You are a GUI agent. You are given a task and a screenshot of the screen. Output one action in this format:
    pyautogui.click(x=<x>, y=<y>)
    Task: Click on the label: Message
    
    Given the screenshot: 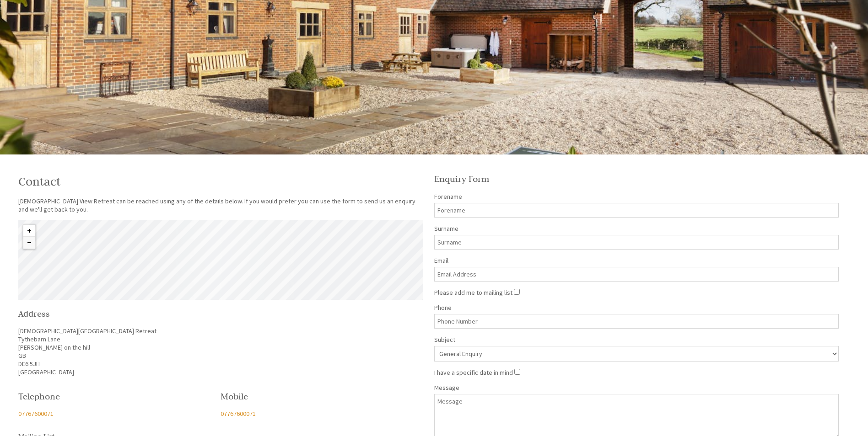 What is the action you would take?
    pyautogui.click(x=636, y=388)
    